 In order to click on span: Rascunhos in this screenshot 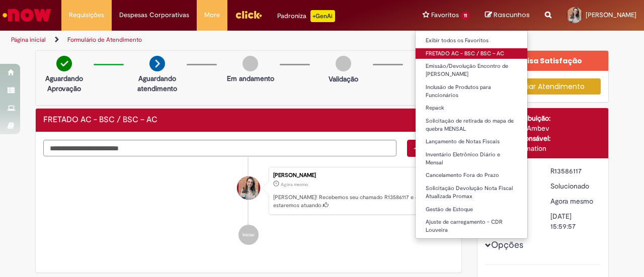, I will do `click(512, 15)`.